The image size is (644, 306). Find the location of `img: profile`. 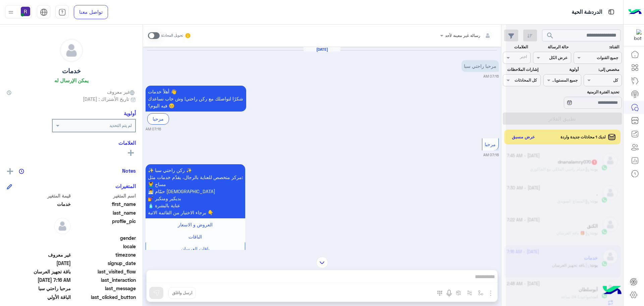

img: profile is located at coordinates (11, 12).